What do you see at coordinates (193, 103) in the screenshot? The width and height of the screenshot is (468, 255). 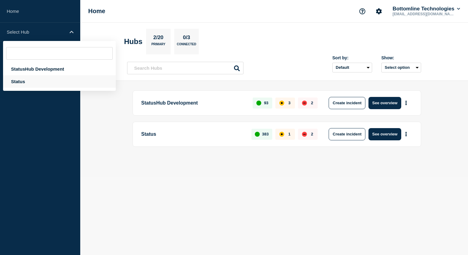 I see `p: StatusHub Development` at bounding box center [193, 103].